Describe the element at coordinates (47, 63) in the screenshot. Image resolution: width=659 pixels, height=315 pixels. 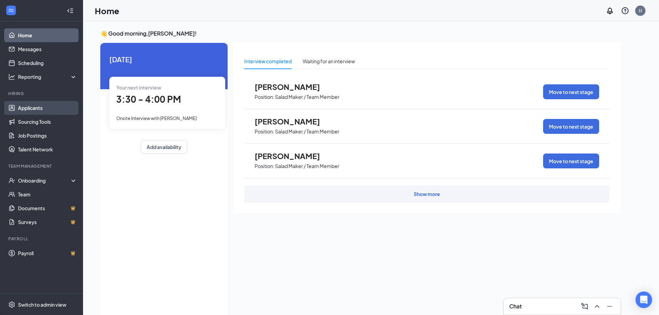
I see `a: Scheduling` at that location.